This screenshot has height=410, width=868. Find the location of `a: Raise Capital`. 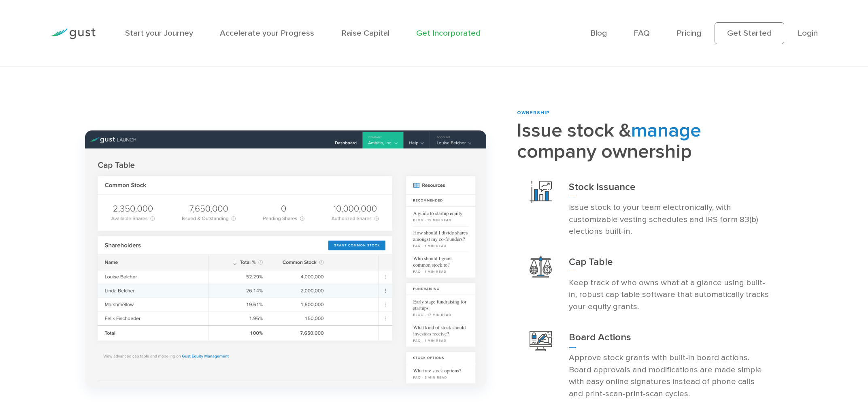

a: Raise Capital is located at coordinates (365, 33).